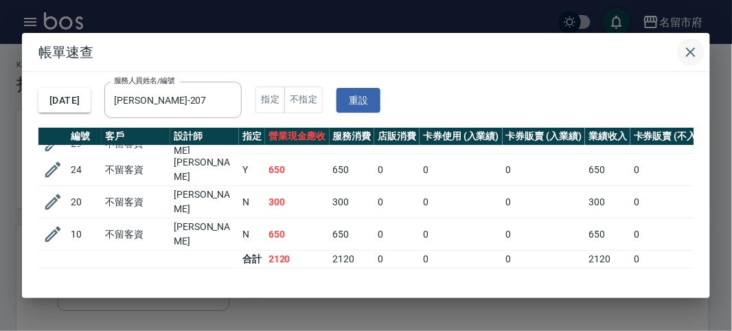 This screenshot has width=732, height=331. I want to click on th: 店販消費, so click(397, 137).